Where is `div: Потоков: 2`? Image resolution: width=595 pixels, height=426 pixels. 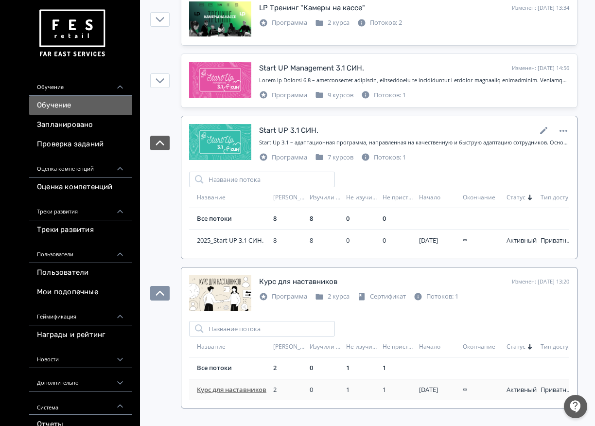 div: Потоков: 2 is located at coordinates (380, 23).